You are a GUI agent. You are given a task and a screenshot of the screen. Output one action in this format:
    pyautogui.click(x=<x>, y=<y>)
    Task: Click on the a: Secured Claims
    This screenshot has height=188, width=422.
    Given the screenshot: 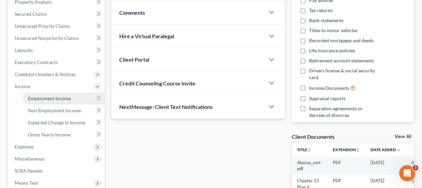 What is the action you would take?
    pyautogui.click(x=57, y=14)
    